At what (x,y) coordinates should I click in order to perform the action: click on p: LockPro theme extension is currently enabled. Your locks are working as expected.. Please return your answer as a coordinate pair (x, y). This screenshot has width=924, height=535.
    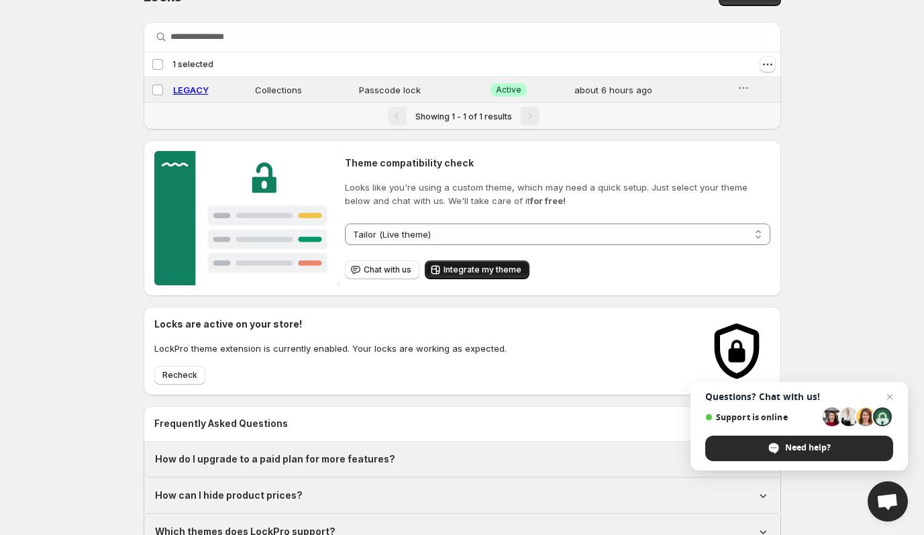
    Looking at the image, I should click on (330, 348).